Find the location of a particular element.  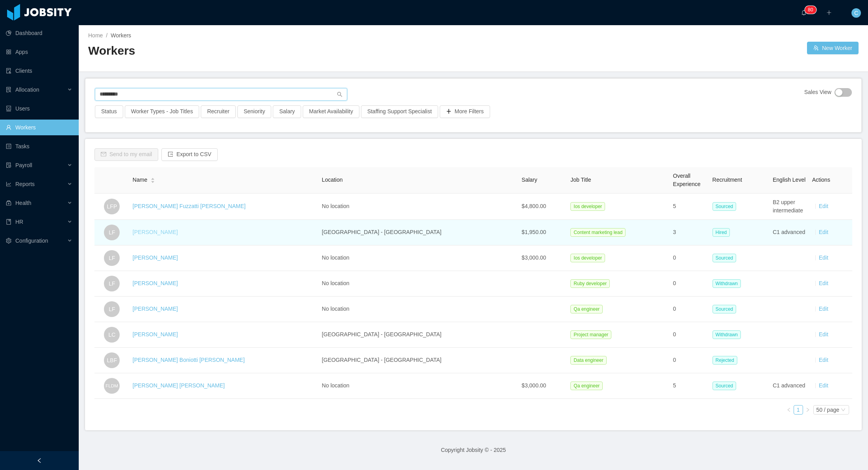

span: Hired is located at coordinates (721, 232).